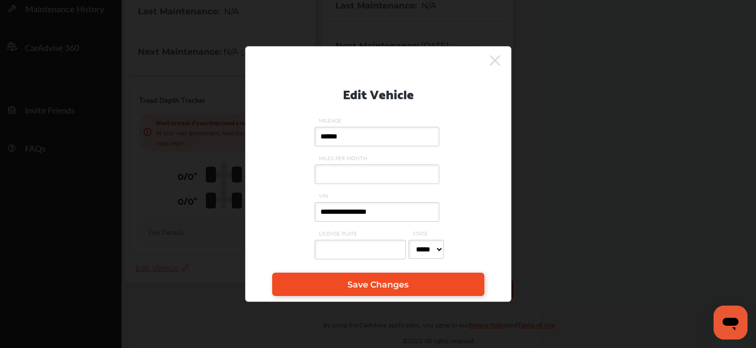 This screenshot has height=348, width=756. I want to click on select: STATE, so click(426, 249).